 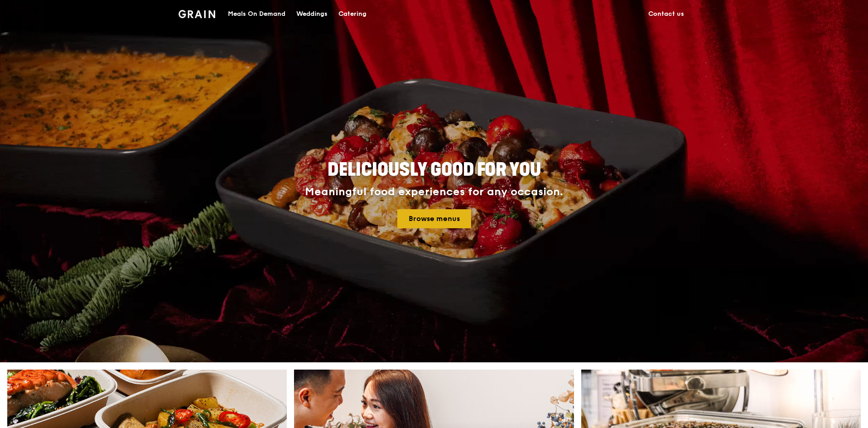 What do you see at coordinates (256, 14) in the screenshot?
I see `div: Meals On Demand` at bounding box center [256, 14].